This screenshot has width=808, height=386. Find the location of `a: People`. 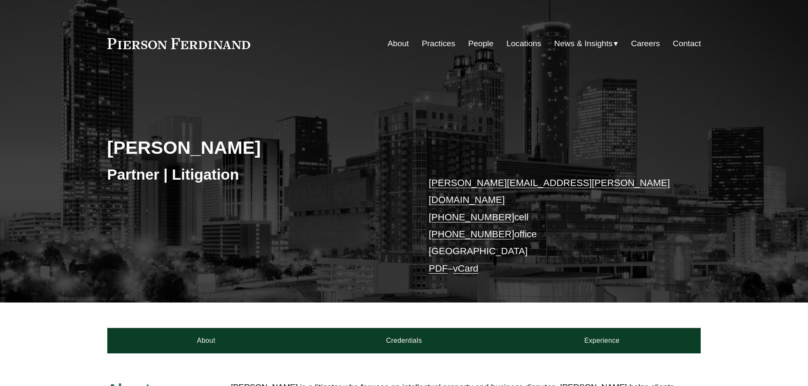

a: People is located at coordinates (481, 44).